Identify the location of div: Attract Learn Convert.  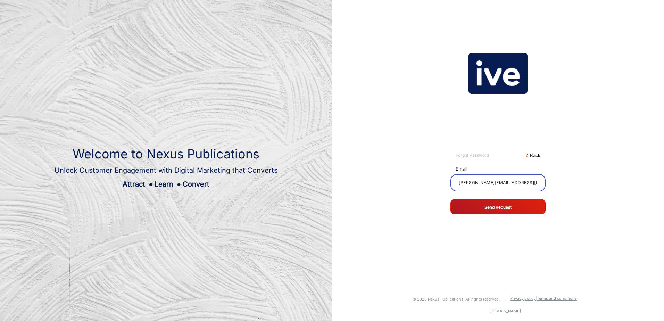
(166, 184).